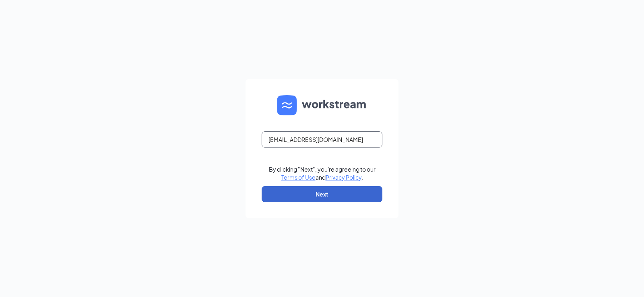 The width and height of the screenshot is (644, 297). I want to click on div: By clicking "Next", you're agreeing to our and ., so click(322, 173).